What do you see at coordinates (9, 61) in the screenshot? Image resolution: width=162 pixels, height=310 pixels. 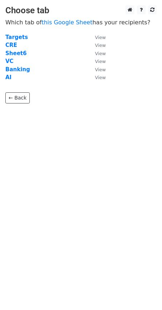 I see `strong: VC` at bounding box center [9, 61].